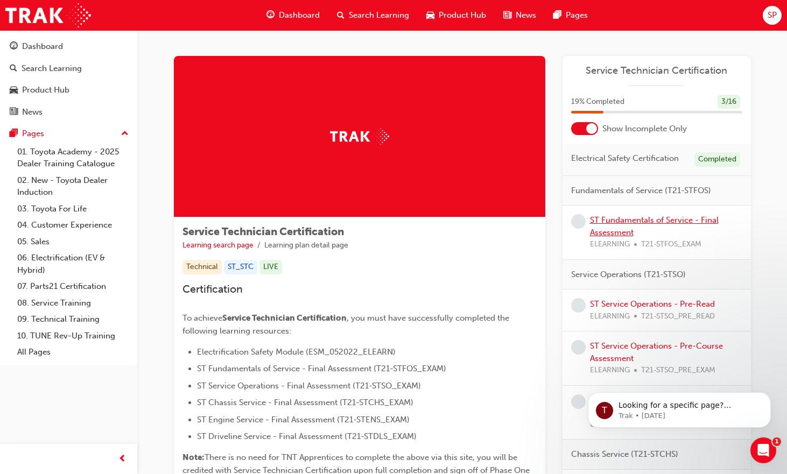 This screenshot has width=787, height=474. I want to click on span: Certification, so click(213, 289).